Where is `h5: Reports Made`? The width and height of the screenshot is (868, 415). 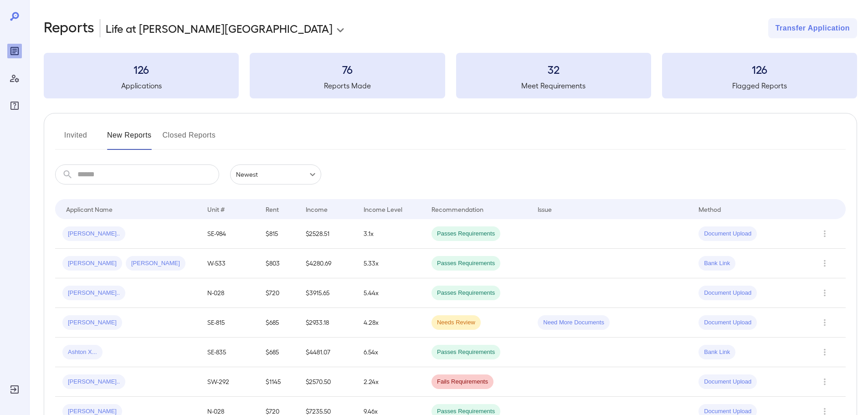
h5: Reports Made is located at coordinates (347, 85).